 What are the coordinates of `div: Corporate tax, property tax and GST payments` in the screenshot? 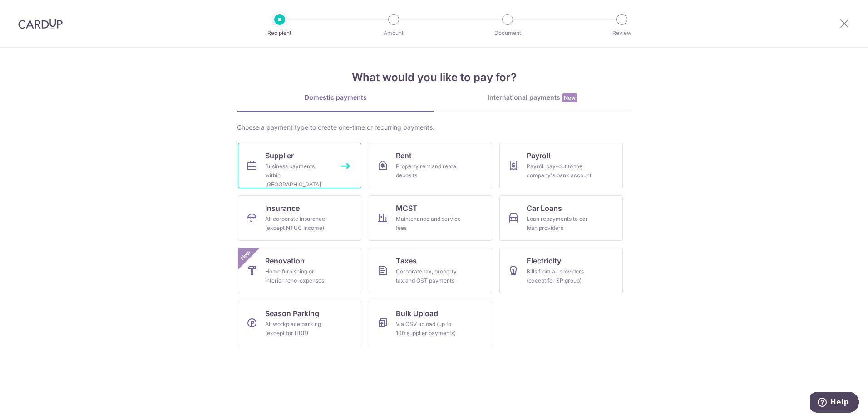 It's located at (428, 276).